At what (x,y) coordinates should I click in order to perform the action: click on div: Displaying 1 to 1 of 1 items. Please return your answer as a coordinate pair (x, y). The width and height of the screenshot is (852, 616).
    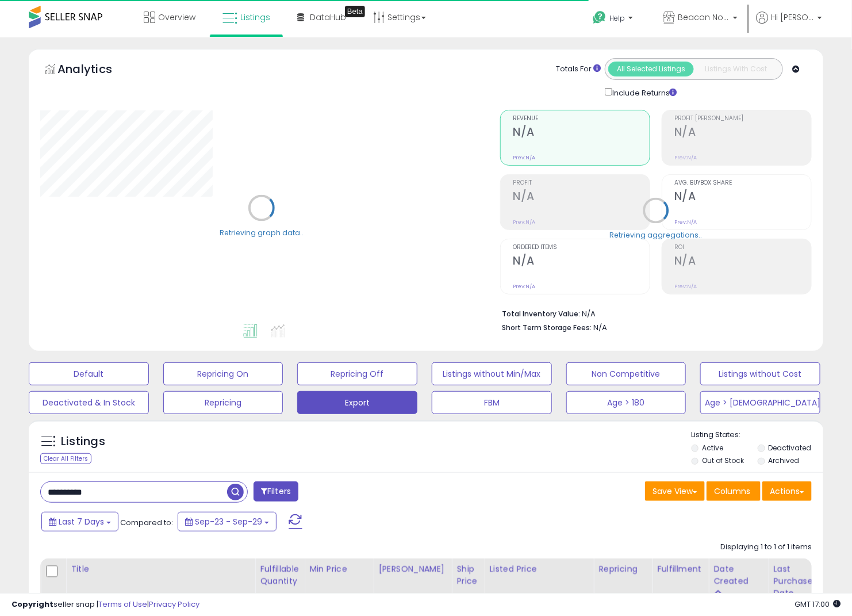
    Looking at the image, I should click on (766, 547).